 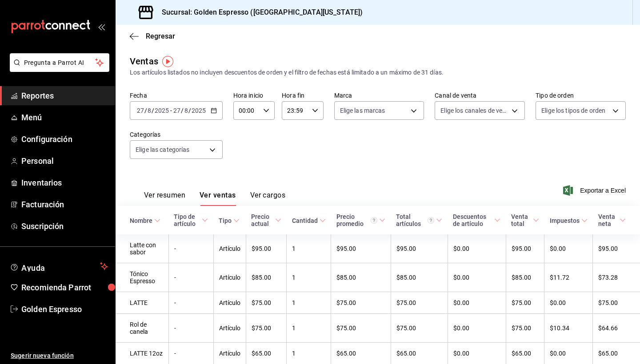 What do you see at coordinates (163, 150) in the screenshot?
I see `span: Elige las categorías` at bounding box center [163, 150].